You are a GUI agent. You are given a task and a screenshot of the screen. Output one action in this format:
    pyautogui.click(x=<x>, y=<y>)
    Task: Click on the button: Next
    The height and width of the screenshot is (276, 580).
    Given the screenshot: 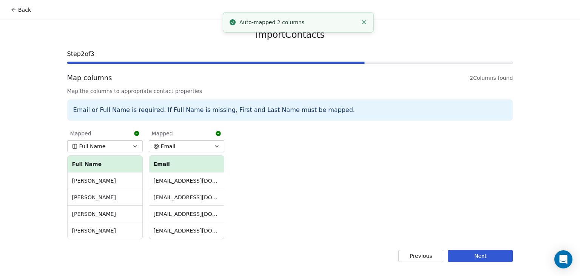 What is the action you would take?
    pyautogui.click(x=480, y=256)
    